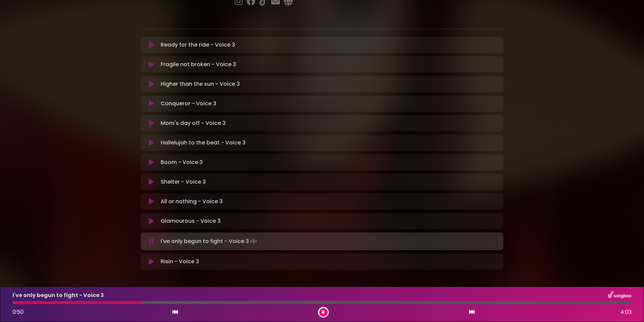 The height and width of the screenshot is (322, 644). Describe the element at coordinates (191, 221) in the screenshot. I see `p: Glamourous - Voice 3` at that location.